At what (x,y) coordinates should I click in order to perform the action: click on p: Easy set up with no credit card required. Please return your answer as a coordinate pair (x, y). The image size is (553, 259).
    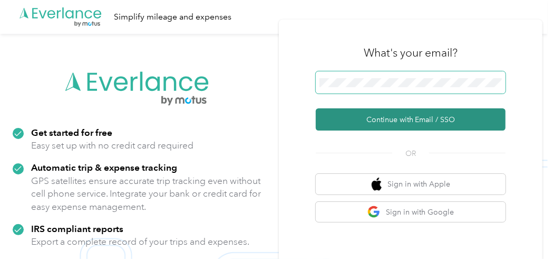
    Looking at the image, I should click on (112, 145).